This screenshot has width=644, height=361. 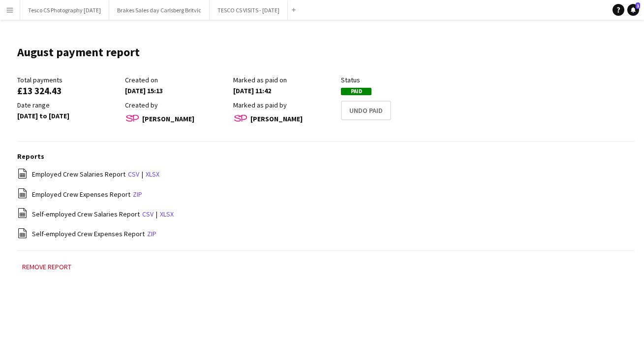 I want to click on span: Self-employed Crew Salaries Report, so click(x=86, y=214).